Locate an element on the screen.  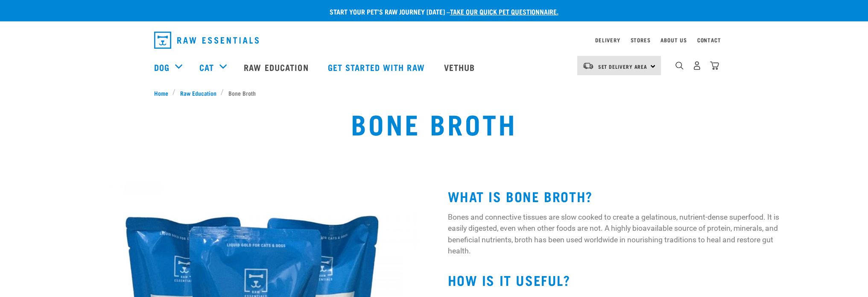
img: user.png is located at coordinates (697, 65).